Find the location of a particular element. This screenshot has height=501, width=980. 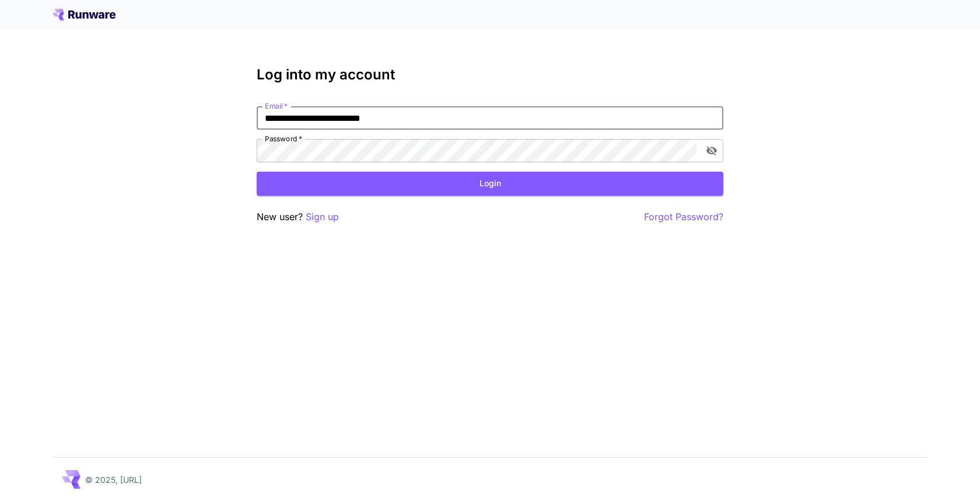

button: toggle password visibility is located at coordinates (712, 150).